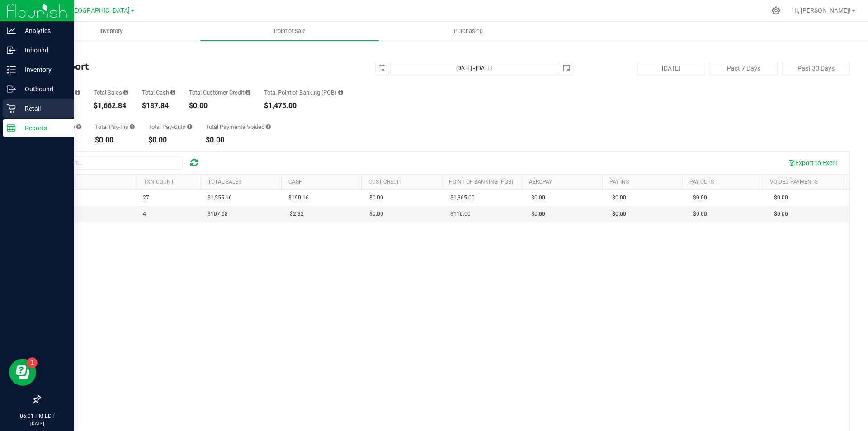  What do you see at coordinates (11, 128) in the screenshot?
I see `inline-svg: Reports` at bounding box center [11, 128].